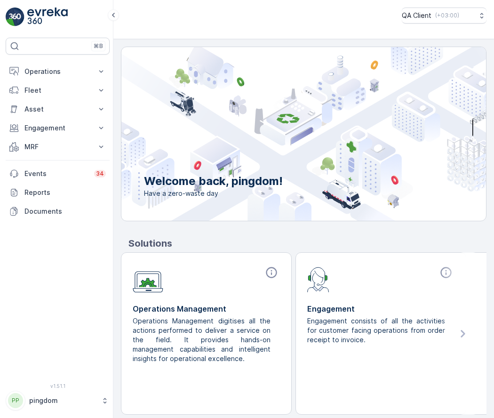  I want to click on p: Events, so click(56, 174).